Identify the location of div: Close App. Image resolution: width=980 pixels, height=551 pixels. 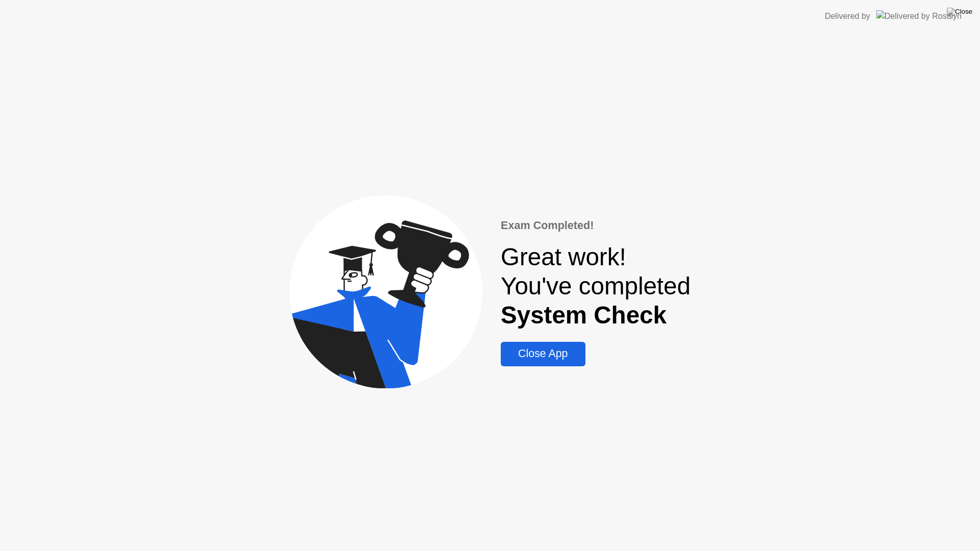
(542, 354).